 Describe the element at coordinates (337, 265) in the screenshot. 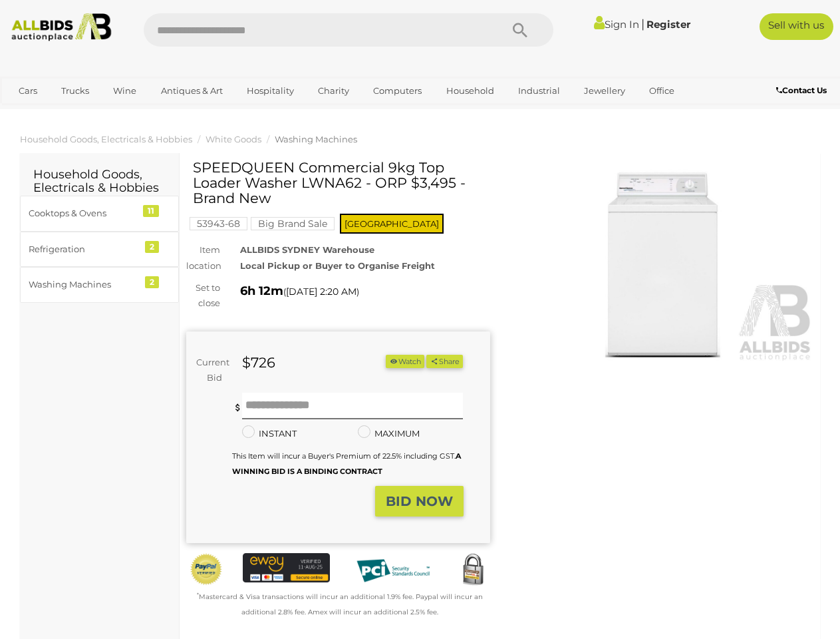

I see `strong: Local Pickup or Buyer to Organise Freight` at that location.